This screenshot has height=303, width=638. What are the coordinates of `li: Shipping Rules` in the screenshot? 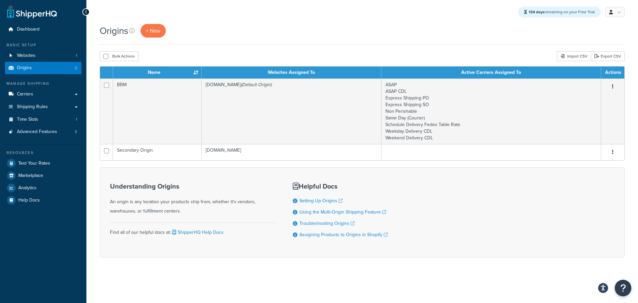 It's located at (43, 107).